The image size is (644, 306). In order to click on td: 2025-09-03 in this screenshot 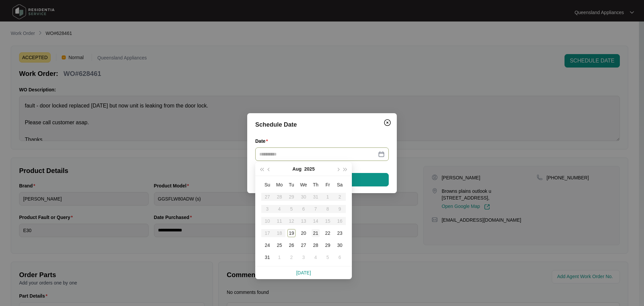, I will do `click(304, 257)`.